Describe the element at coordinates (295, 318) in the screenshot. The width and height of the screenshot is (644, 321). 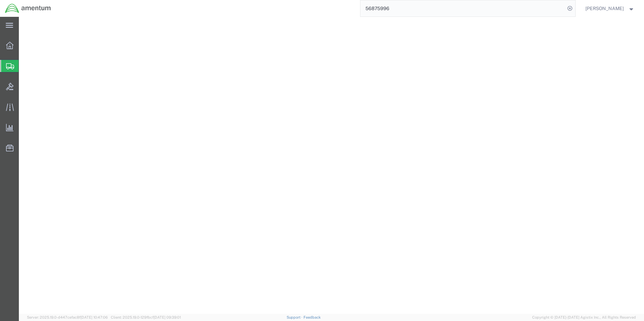
I see `a: Support` at that location.